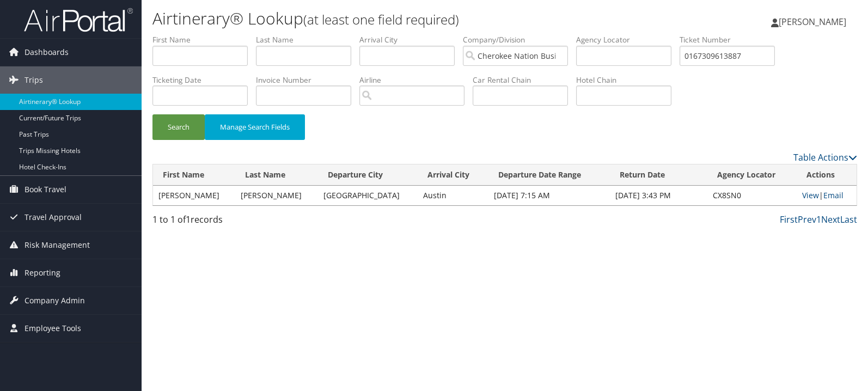 This screenshot has width=868, height=391. I want to click on th: Arrival City: activate to sort column ascending, so click(453, 175).